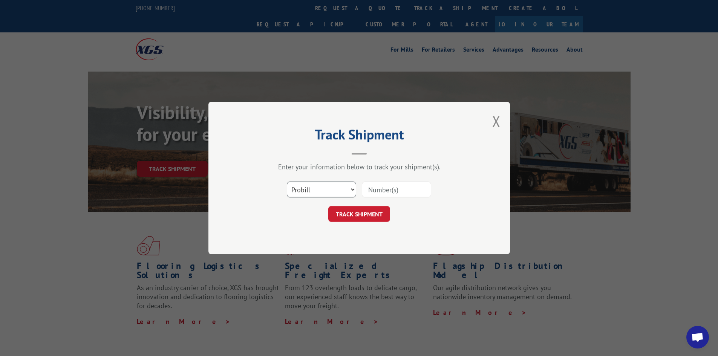  What do you see at coordinates (496, 121) in the screenshot?
I see `button: Close modal` at bounding box center [496, 121].